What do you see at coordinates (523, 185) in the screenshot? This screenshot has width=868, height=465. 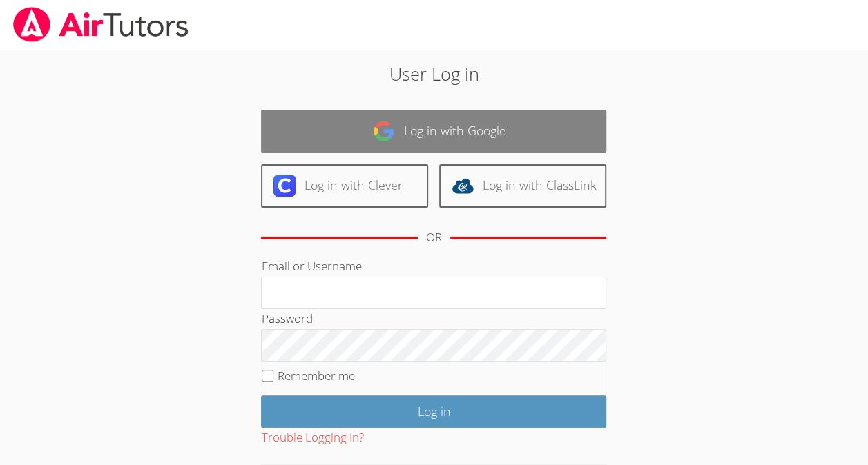 I see `a: Log in with ClassLink` at bounding box center [523, 185].